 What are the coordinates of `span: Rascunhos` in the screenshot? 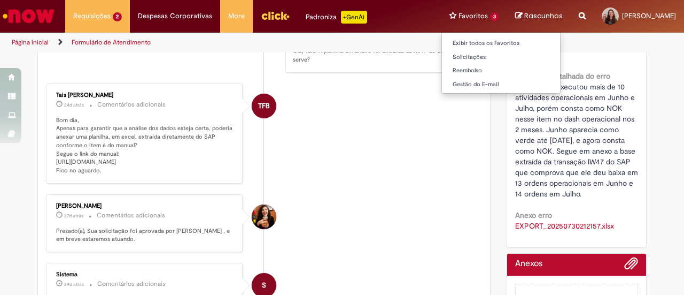 It's located at (544, 16).